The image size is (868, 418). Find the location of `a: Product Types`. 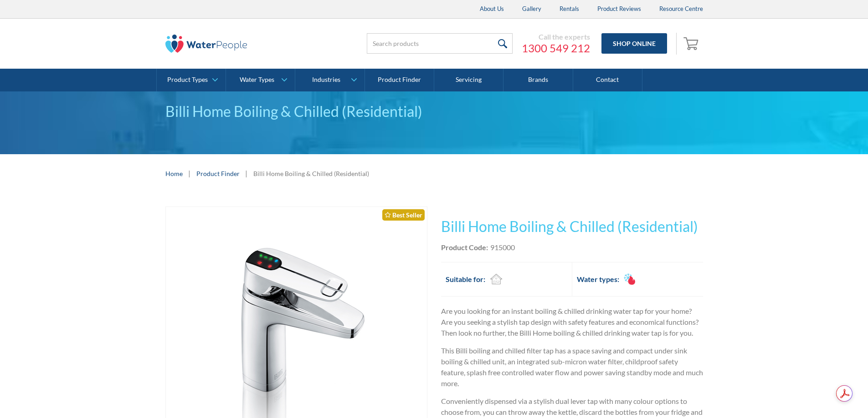

a: Product Types is located at coordinates (191, 80).